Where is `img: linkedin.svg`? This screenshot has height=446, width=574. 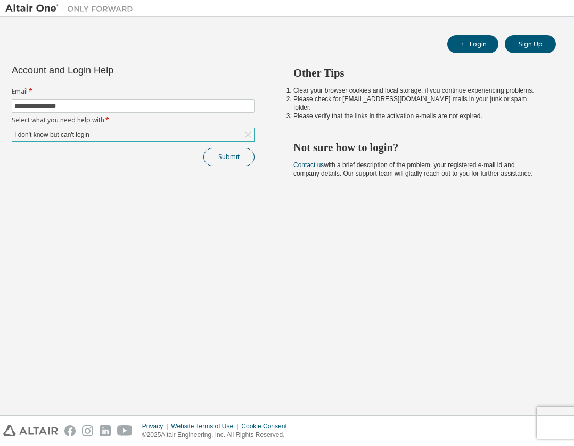 img: linkedin.svg is located at coordinates (105, 431).